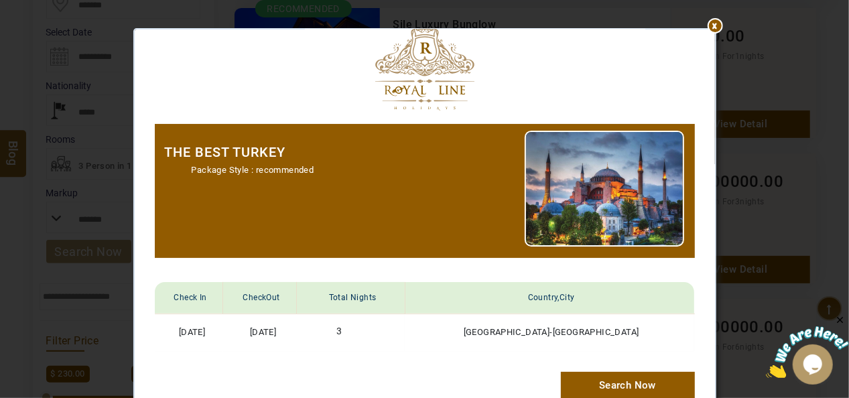 The width and height of the screenshot is (849, 398). What do you see at coordinates (259, 298) in the screenshot?
I see `th: CheckOut` at bounding box center [259, 298].